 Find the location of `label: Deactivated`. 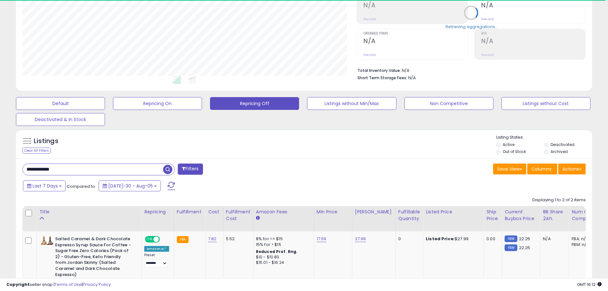

label: Deactivated is located at coordinates (562, 144).